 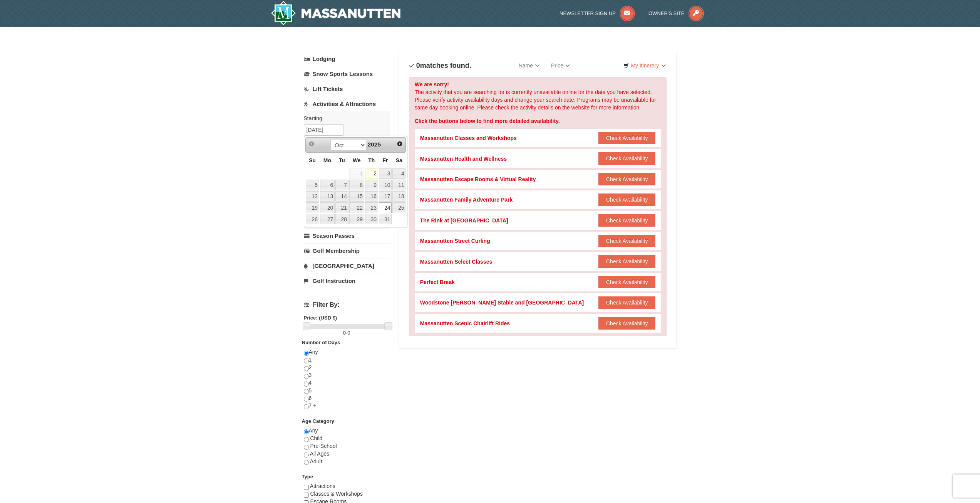 What do you see at coordinates (357, 207) in the screenshot?
I see `a: 22` at bounding box center [357, 207].